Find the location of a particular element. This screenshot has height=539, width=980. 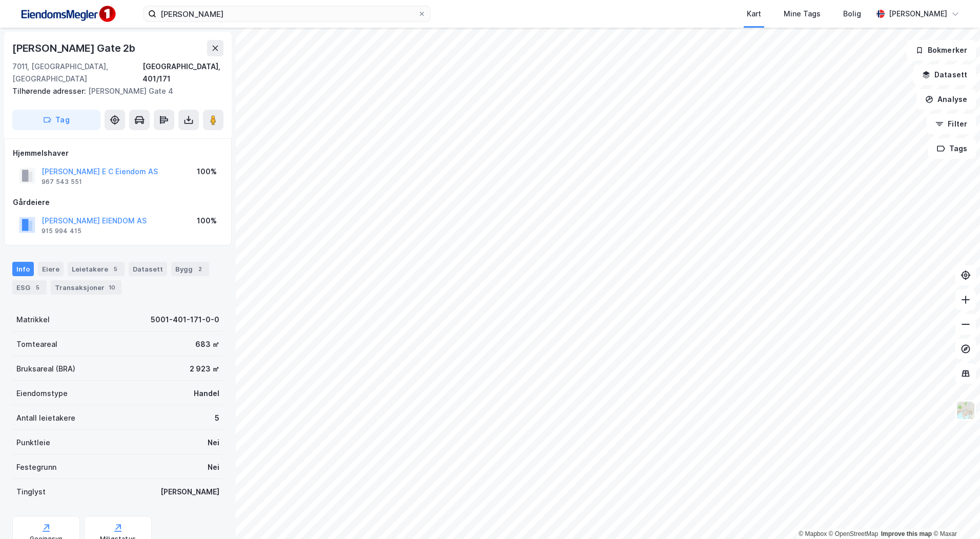

img: Z is located at coordinates (965, 411).